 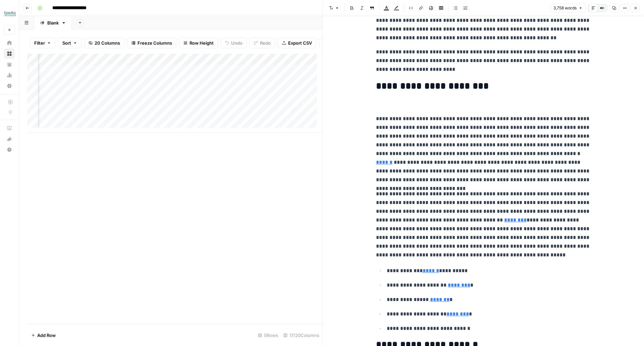 I want to click on button: Sort, so click(x=70, y=43).